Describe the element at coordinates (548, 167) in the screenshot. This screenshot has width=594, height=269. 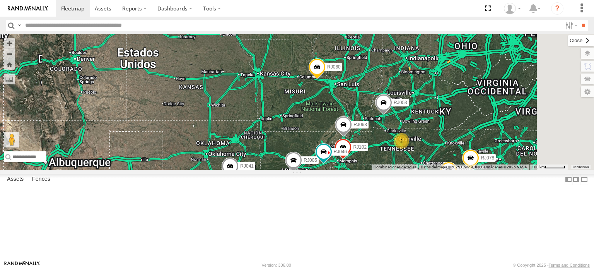
I see `button: Escala del mapa: 100 km por 49 píxeles` at that location.